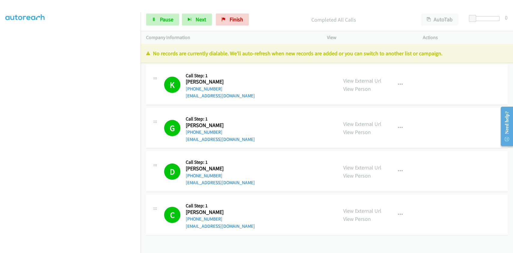 The height and width of the screenshot is (253, 513). Describe the element at coordinates (172, 85) in the screenshot. I see `h1: K` at that location.